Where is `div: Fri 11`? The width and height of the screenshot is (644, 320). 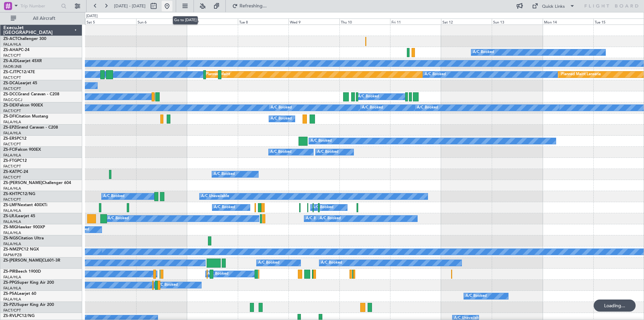 div: Fri 11 is located at coordinates (416, 22).